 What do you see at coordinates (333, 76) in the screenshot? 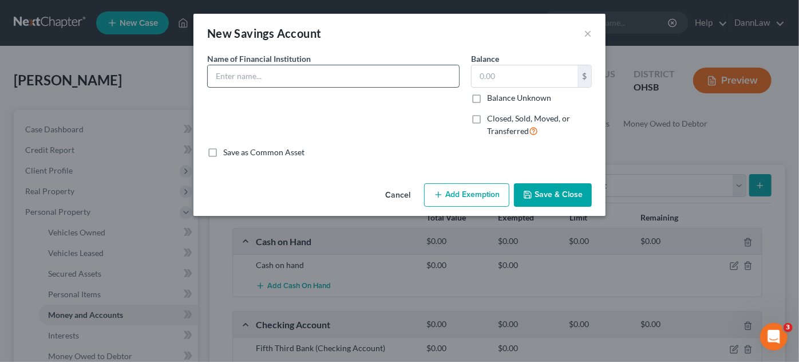
I see `input: Enter name...` at bounding box center [333, 76].